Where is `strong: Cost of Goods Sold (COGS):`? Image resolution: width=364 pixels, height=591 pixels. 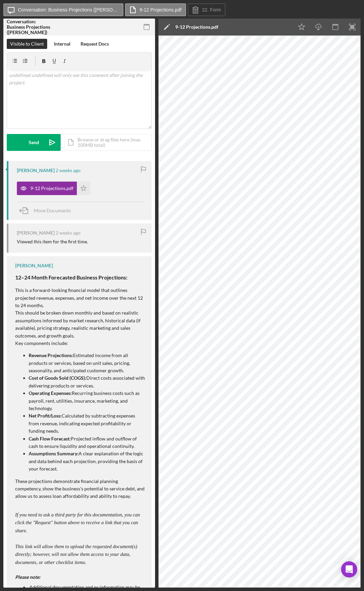 strong: Cost of Goods Sold (COGS): is located at coordinates (58, 378).